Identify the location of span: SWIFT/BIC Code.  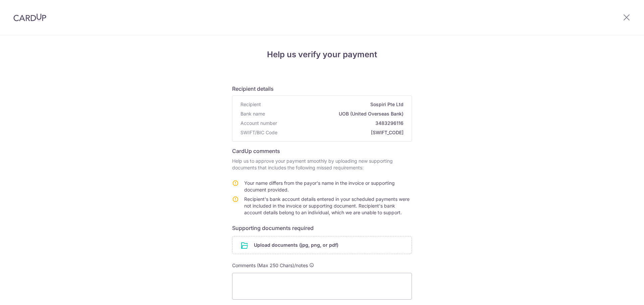
(259, 133).